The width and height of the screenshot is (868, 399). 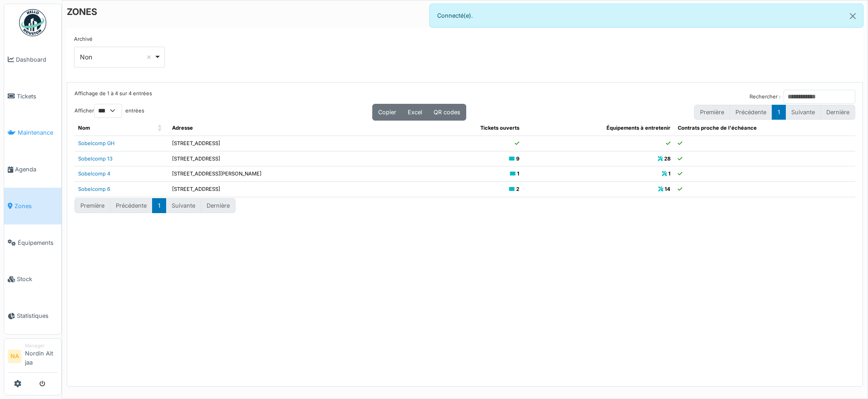 I want to click on button: Copier, so click(x=387, y=112).